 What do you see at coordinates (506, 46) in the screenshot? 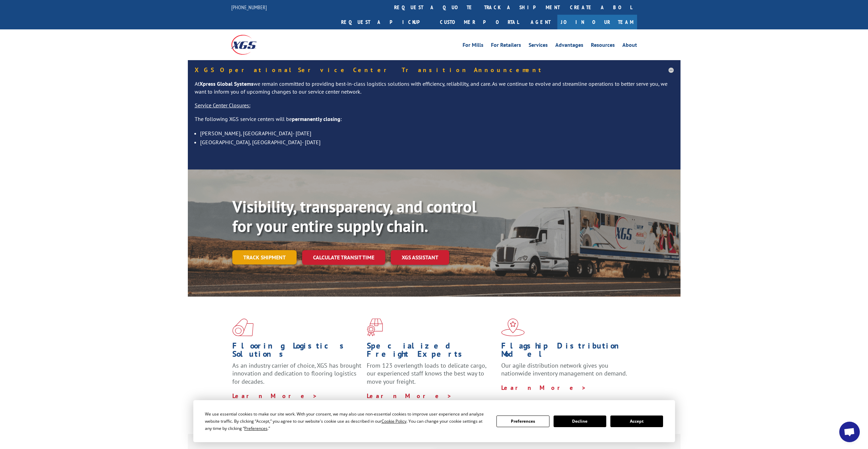
I see `a: For Retailers` at bounding box center [506, 46].